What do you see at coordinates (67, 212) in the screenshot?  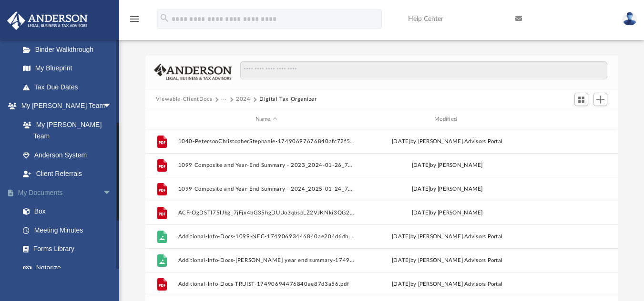 I see `a: Box` at bounding box center [67, 212].